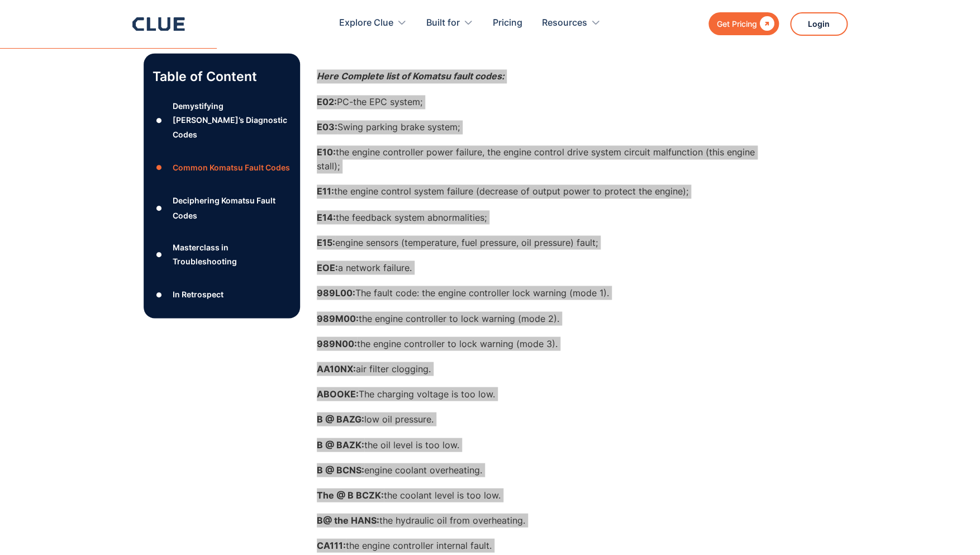  Describe the element at coordinates (744, 24) in the screenshot. I see `a: Get Pricing` at that location.